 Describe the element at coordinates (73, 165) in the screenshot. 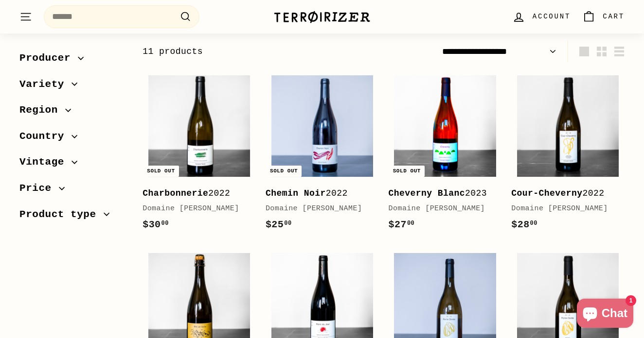

I see `button: Vintage` at that location.